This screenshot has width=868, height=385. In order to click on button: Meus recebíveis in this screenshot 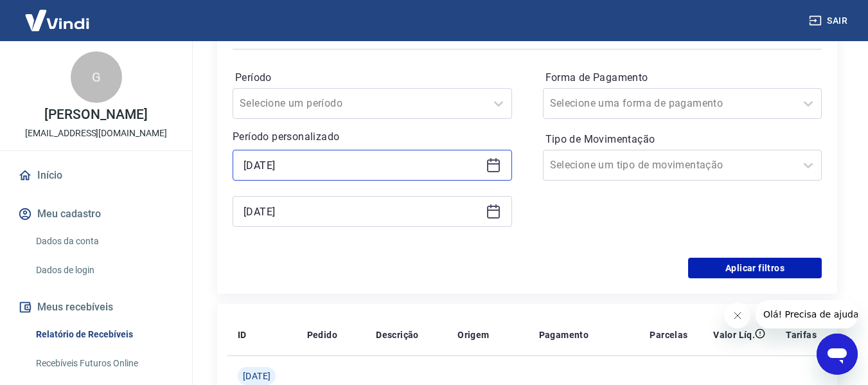, I will do `click(96, 308)`.